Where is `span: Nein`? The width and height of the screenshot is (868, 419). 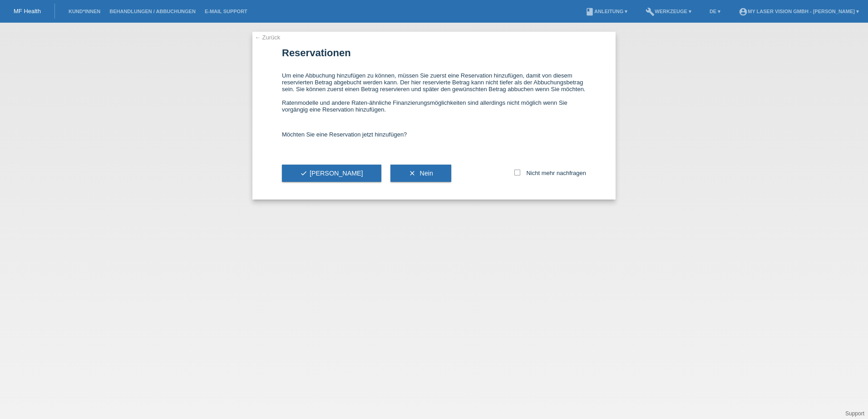
span: Nein is located at coordinates (426, 174).